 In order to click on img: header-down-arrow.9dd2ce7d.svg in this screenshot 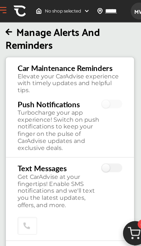, I will do `click(83, 10)`.